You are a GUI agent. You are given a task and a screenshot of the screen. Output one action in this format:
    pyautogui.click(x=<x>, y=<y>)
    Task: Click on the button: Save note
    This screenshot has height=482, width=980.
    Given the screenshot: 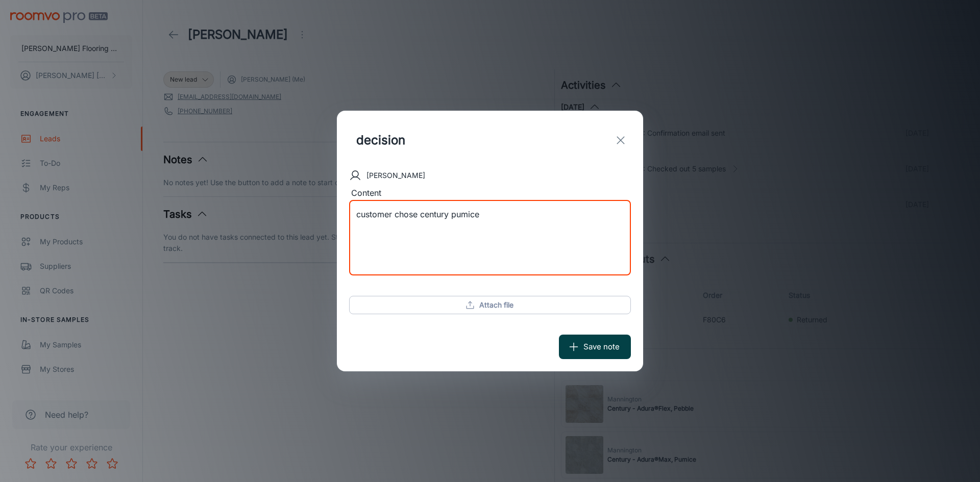 What is the action you would take?
    pyautogui.click(x=595, y=347)
    